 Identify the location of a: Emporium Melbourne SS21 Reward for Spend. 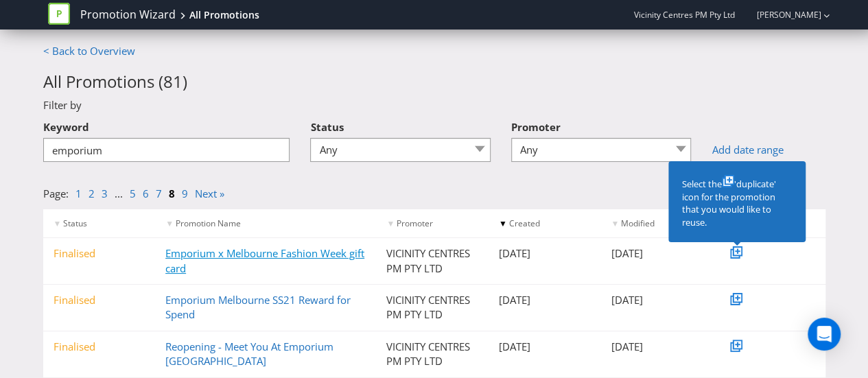
(258, 307).